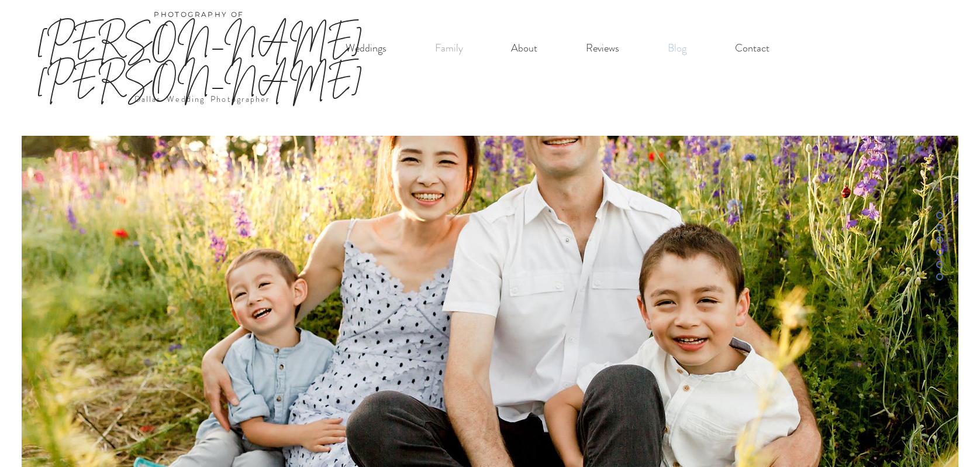 The height and width of the screenshot is (467, 980). What do you see at coordinates (202, 99) in the screenshot?
I see `a: Dallas Wedding Photographer` at bounding box center [202, 99].